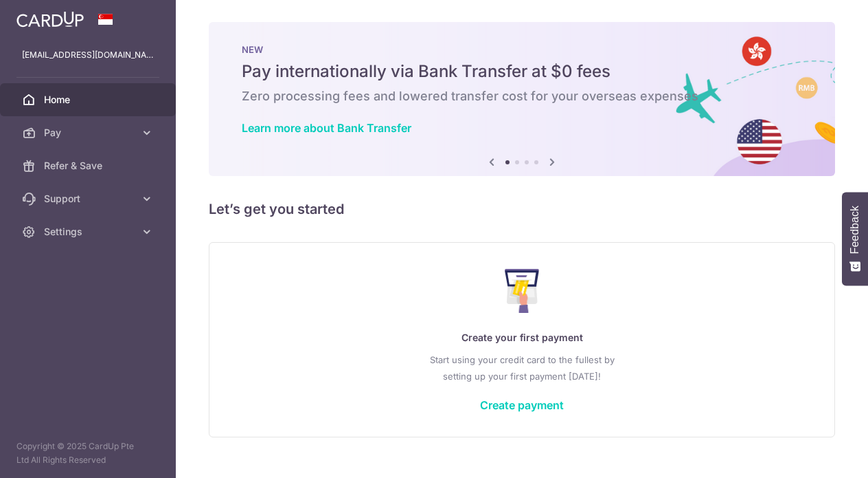  Describe the element at coordinates (522, 291) in the screenshot. I see `img: Make Payment` at that location.